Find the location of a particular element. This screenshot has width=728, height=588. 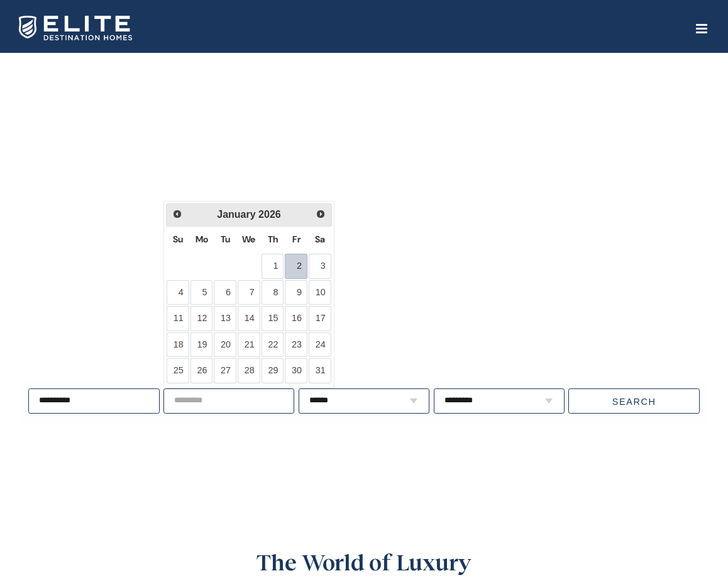

a: 26 is located at coordinates (202, 370).